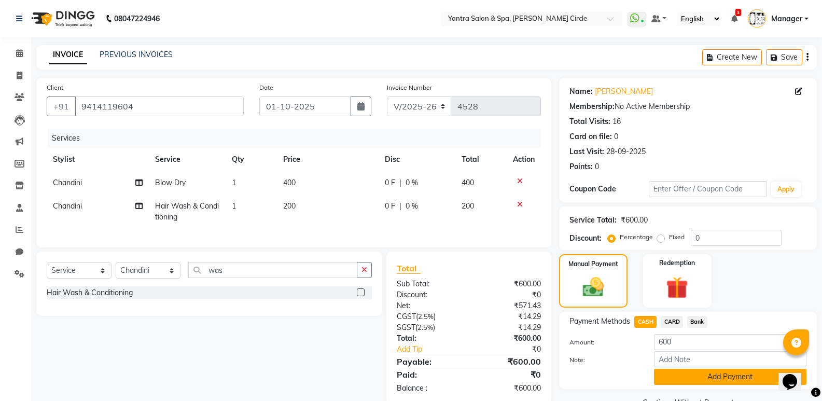 The width and height of the screenshot is (822, 401). What do you see at coordinates (509, 306) in the screenshot?
I see `div: ₹571.43` at bounding box center [509, 306].